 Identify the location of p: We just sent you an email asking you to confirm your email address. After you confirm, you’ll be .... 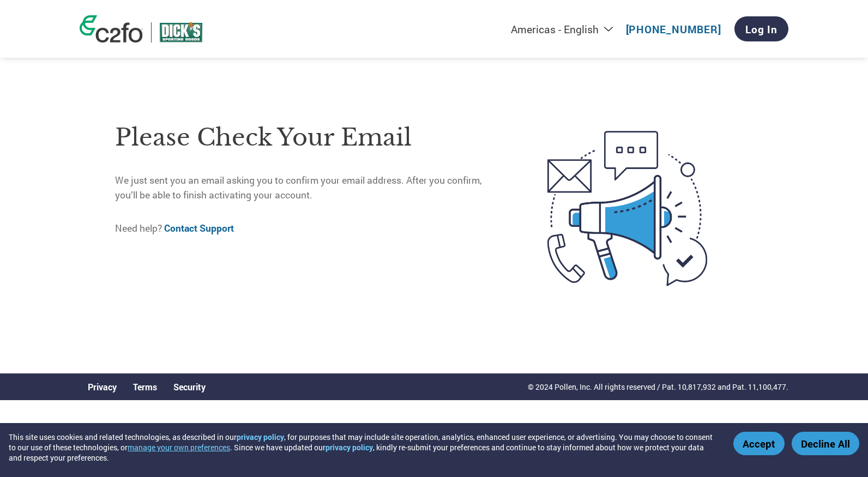
(308, 187).